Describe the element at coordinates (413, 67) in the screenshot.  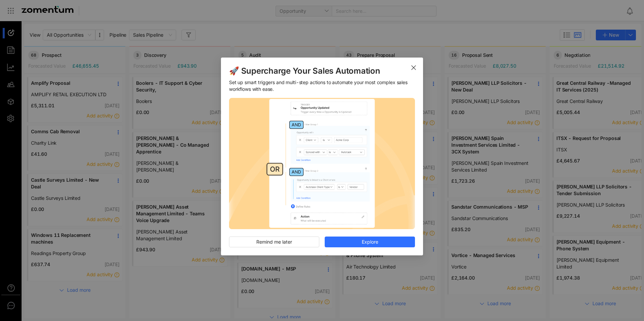
I see `button: Close` at that location.